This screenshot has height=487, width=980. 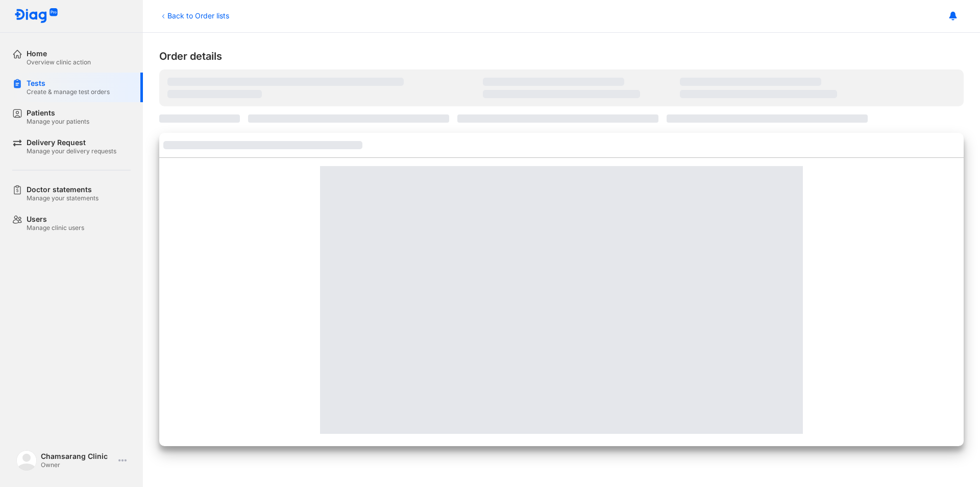 What do you see at coordinates (71, 143) in the screenshot?
I see `div: Delivery Request` at bounding box center [71, 143].